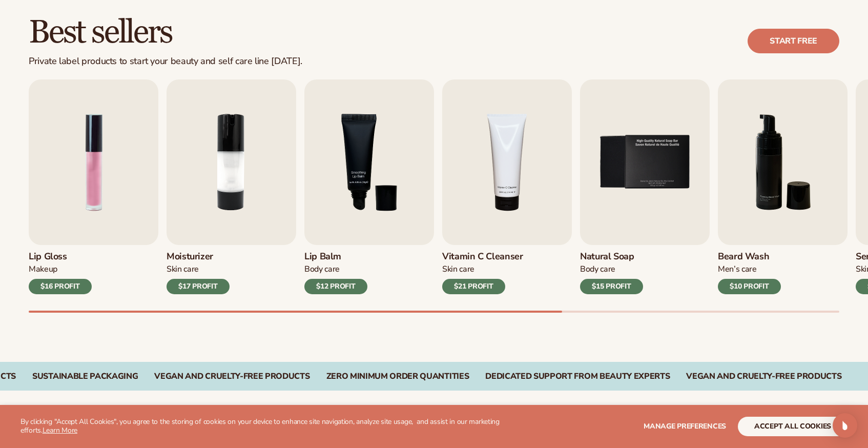 The height and width of the screenshot is (448, 868). I want to click on a: 1 / 9, so click(93, 187).